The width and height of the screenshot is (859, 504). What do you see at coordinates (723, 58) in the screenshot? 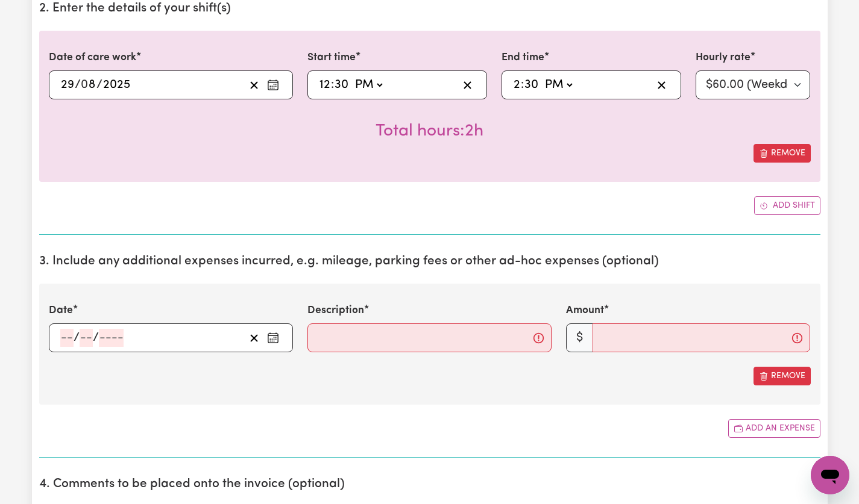
I see `label: Hourly rate` at bounding box center [723, 58].